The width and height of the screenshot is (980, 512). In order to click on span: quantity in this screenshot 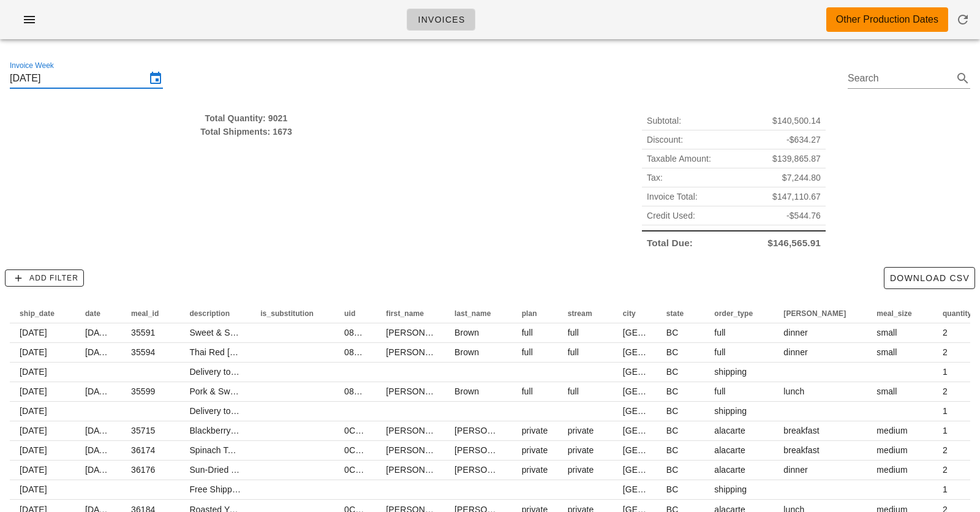, I will do `click(957, 314)`.